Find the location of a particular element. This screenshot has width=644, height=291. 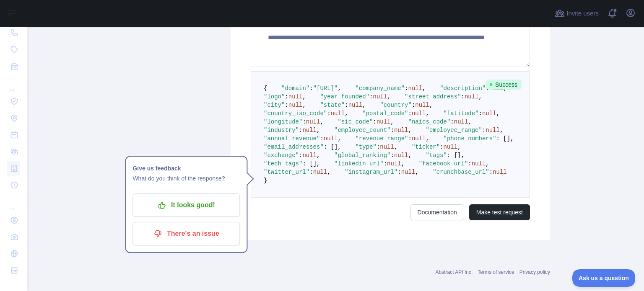

span: Success is located at coordinates (504, 85).